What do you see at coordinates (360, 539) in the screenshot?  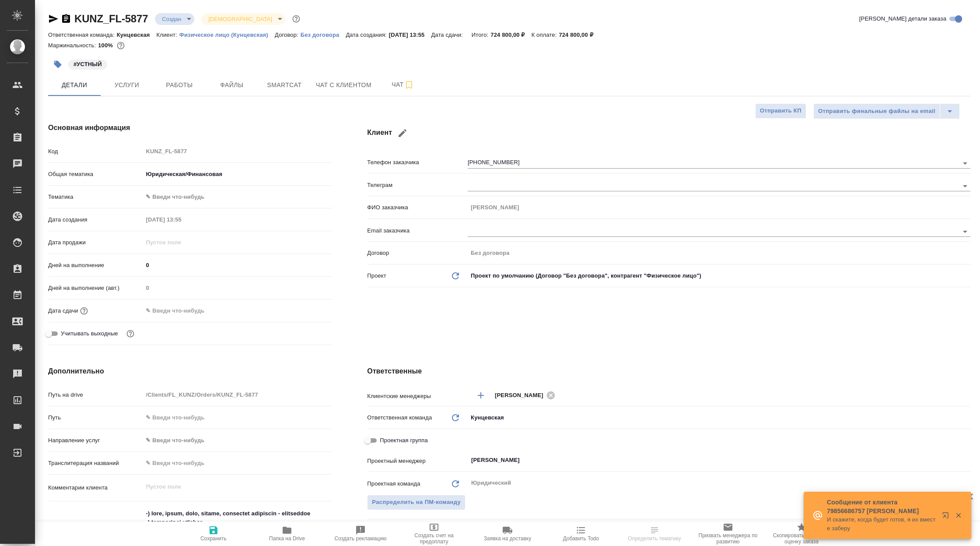 I see `span: Создать рекламацию` at bounding box center [360, 539].